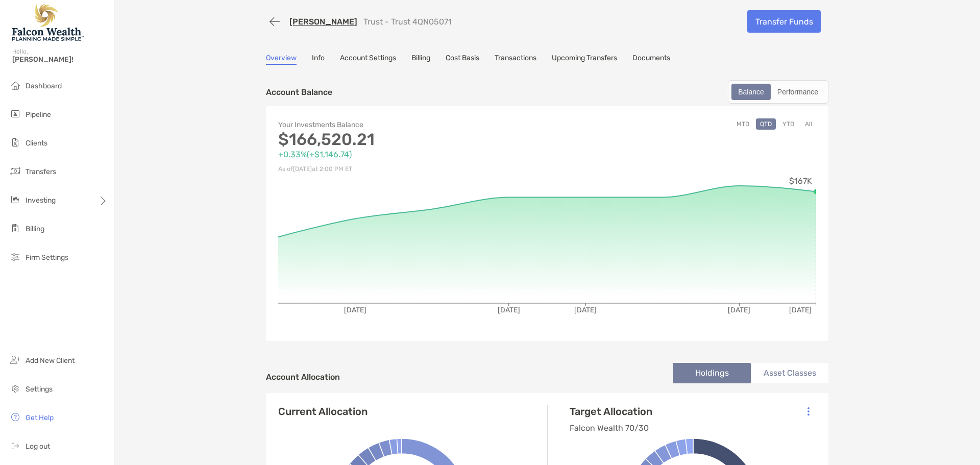 Image resolution: width=980 pixels, height=465 pixels. What do you see at coordinates (35, 229) in the screenshot?
I see `span: Billing` at bounding box center [35, 229].